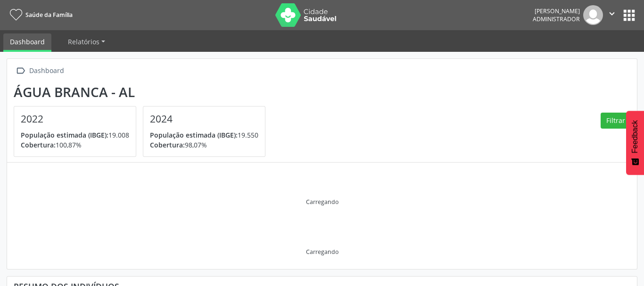  Describe the element at coordinates (204, 119) in the screenshot. I see `h4: 2024` at that location.